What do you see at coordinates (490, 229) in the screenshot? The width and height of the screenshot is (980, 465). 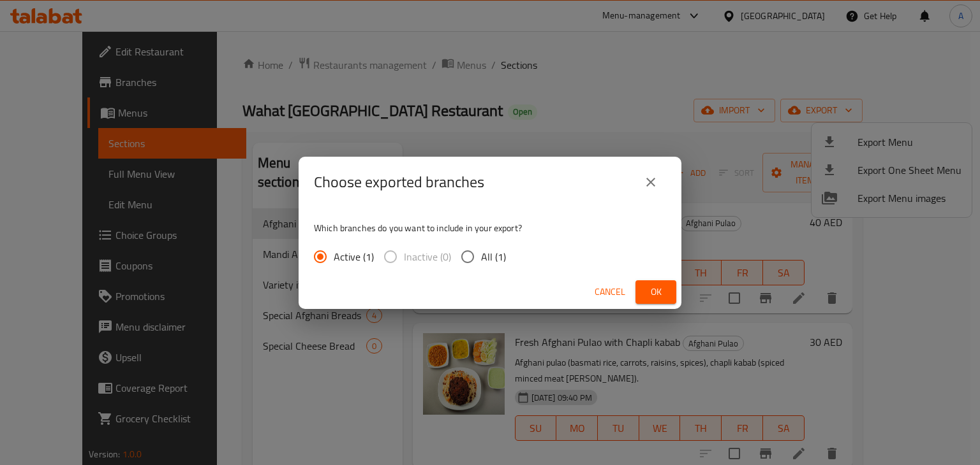 I see `p: Which branches do you want to include in your export?` at bounding box center [490, 229].